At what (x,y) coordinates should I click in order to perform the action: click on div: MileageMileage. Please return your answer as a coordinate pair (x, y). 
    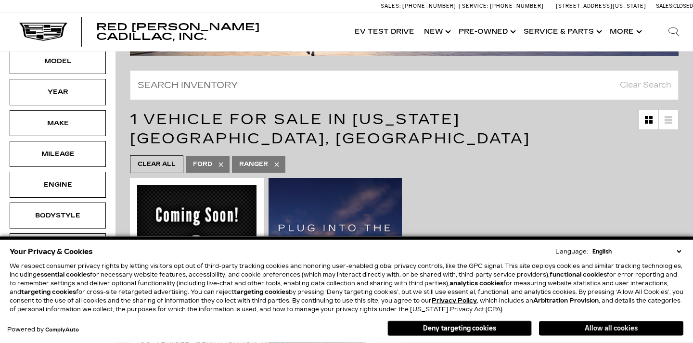
    Looking at the image, I should click on (58, 154).